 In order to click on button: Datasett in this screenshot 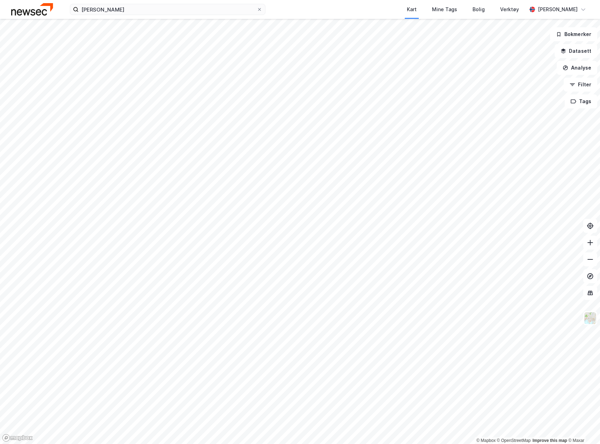, I will do `click(576, 51)`.